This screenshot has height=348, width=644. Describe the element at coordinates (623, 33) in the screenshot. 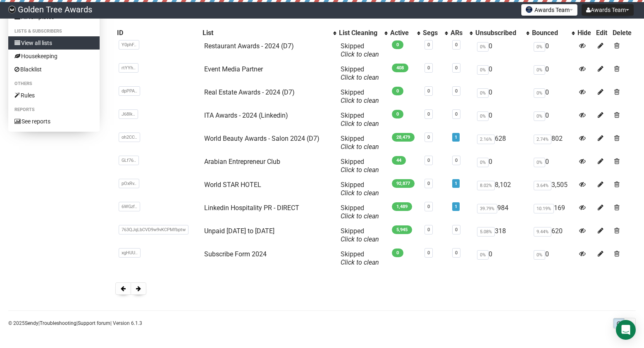

I see `div: Delete` at that location.